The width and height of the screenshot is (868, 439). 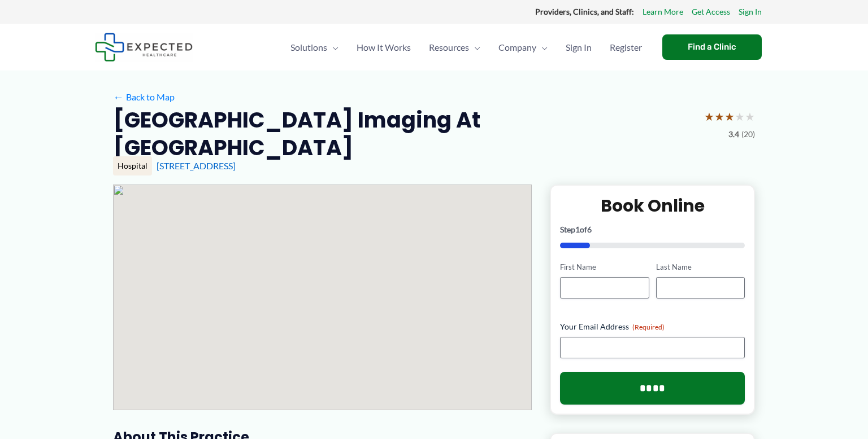 I want to click on span: How It Works, so click(x=383, y=48).